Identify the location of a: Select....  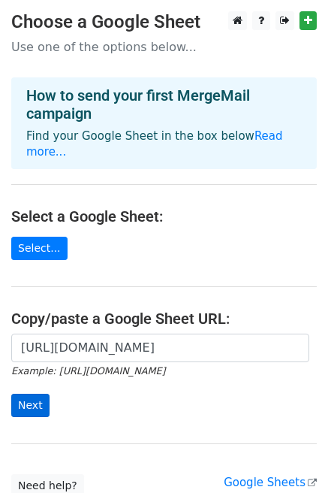
(39, 248).